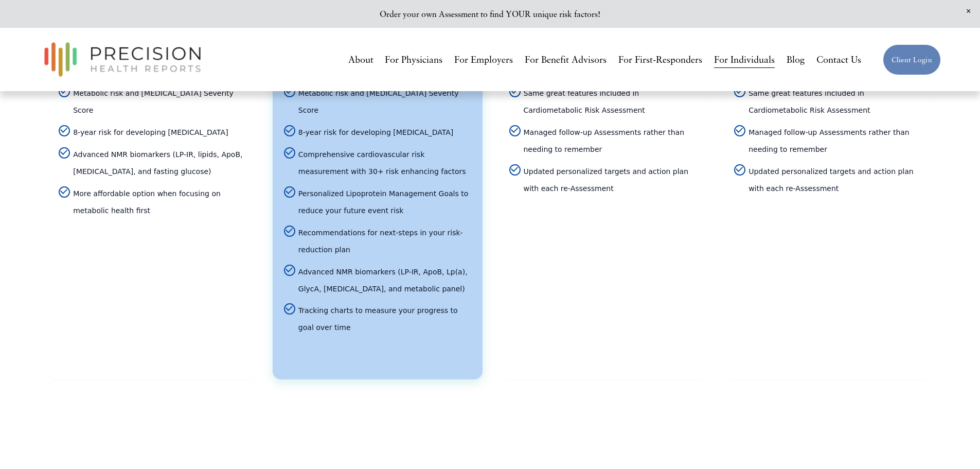 The image size is (980, 469). Describe the element at coordinates (385, 164) in the screenshot. I see `span: Comprehensive cardiovascular risk measurement with 30+ risk enhancing factors` at that location.